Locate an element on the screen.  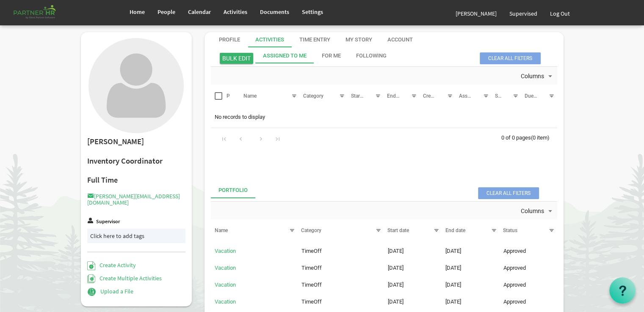
td: 8/12/2025 column header Start date is located at coordinates (413, 251).